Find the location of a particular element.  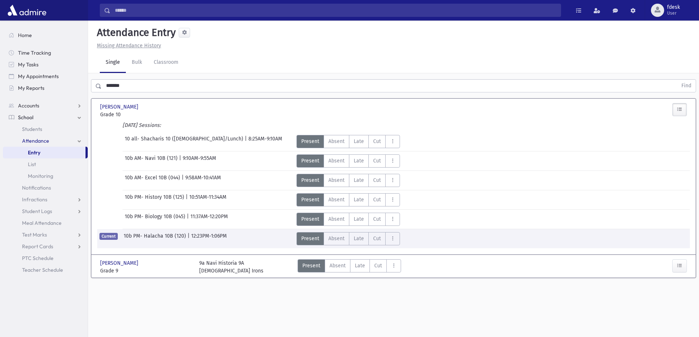

span: User is located at coordinates (673, 13).